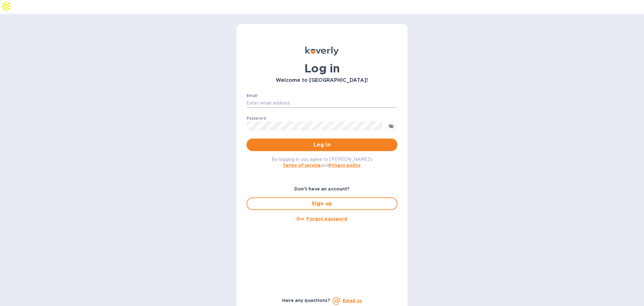 Image resolution: width=644 pixels, height=306 pixels. Describe the element at coordinates (322, 69) in the screenshot. I see `h1: Log in` at that location.